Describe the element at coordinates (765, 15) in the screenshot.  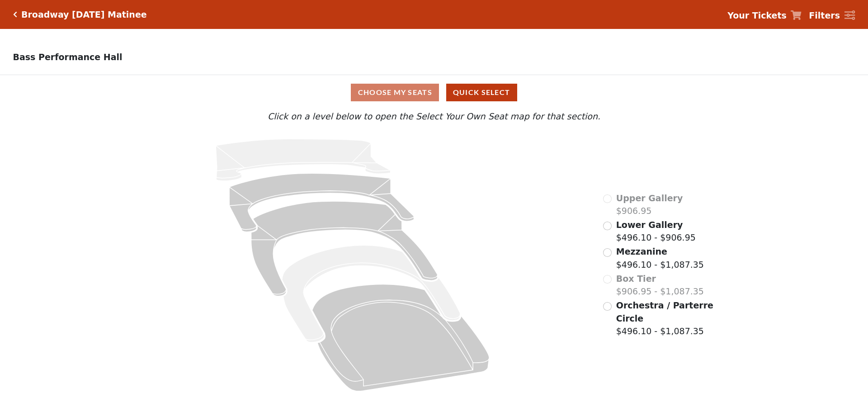
I see `a: Your Tickets` at that location.